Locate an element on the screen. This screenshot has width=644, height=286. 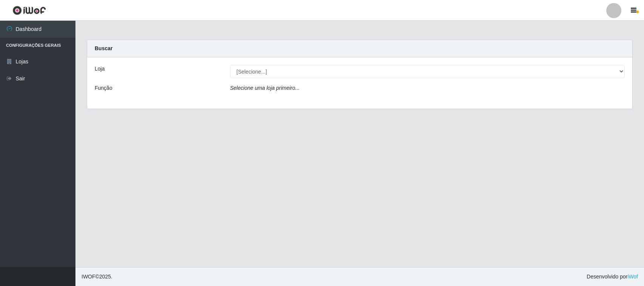
label: Função is located at coordinates (103, 88).